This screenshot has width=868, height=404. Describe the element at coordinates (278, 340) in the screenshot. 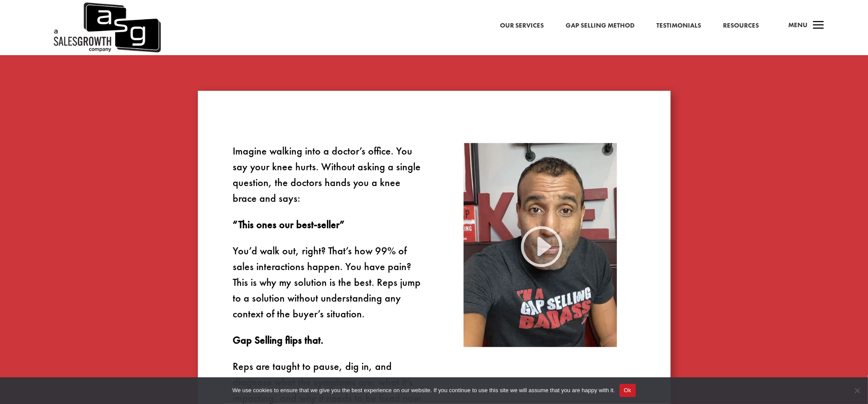

I see `strong: Gap Selling flips that.` at that location.